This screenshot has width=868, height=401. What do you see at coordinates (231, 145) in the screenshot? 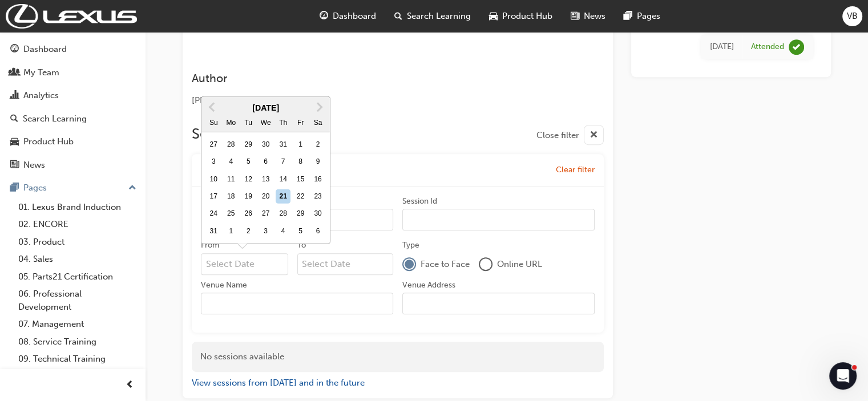
I see `div: Choose Monday, July 28th, 2025` at bounding box center [231, 145].